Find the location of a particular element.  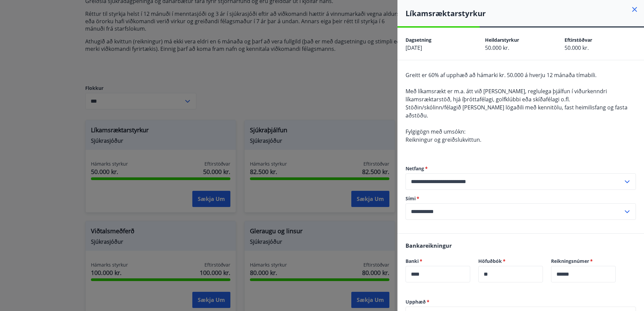

span: Bankareikningur is located at coordinates (428, 246).